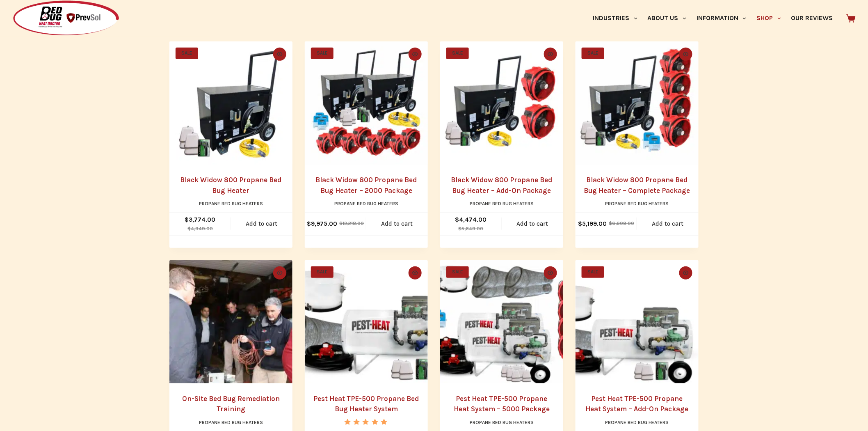 The image size is (868, 431). What do you see at coordinates (352, 223) in the screenshot?
I see `bdi: 13,218.00` at bounding box center [352, 223].